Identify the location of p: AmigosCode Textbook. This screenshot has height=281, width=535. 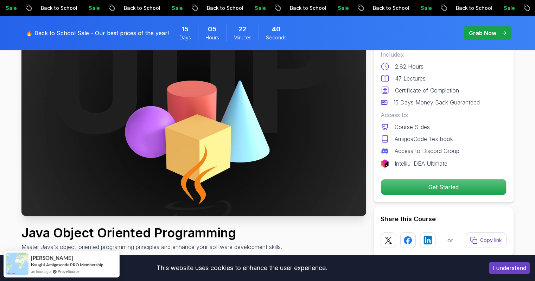
(424, 139).